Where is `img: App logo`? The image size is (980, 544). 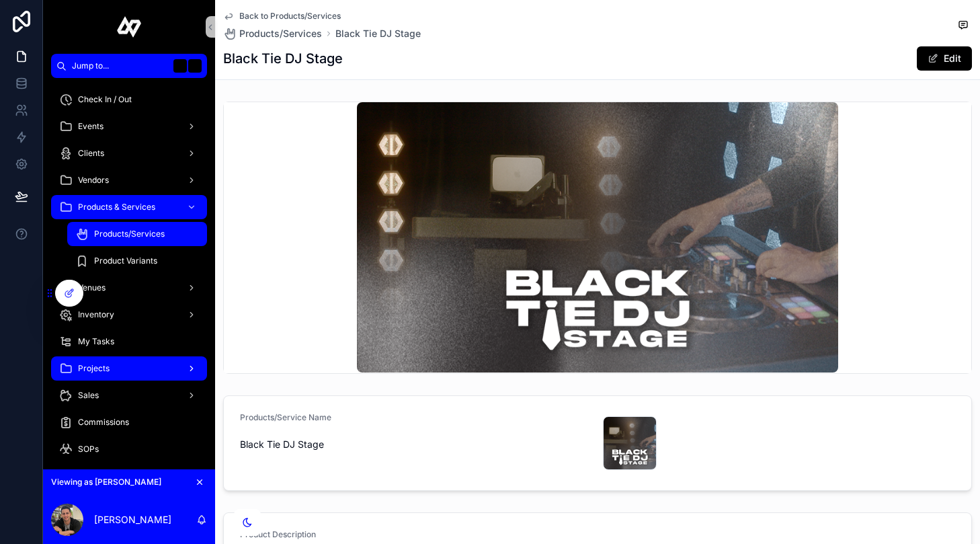
img: App logo is located at coordinates (129, 27).